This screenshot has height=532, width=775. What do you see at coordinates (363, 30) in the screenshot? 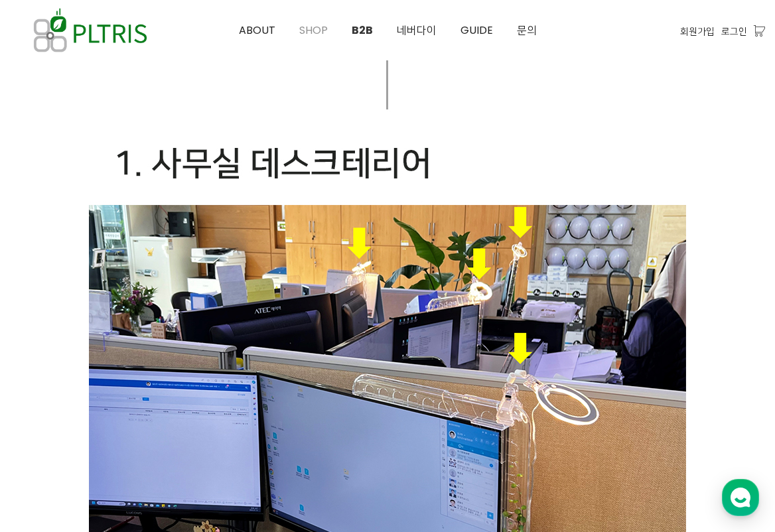
I see `span: B2B` at bounding box center [363, 30].